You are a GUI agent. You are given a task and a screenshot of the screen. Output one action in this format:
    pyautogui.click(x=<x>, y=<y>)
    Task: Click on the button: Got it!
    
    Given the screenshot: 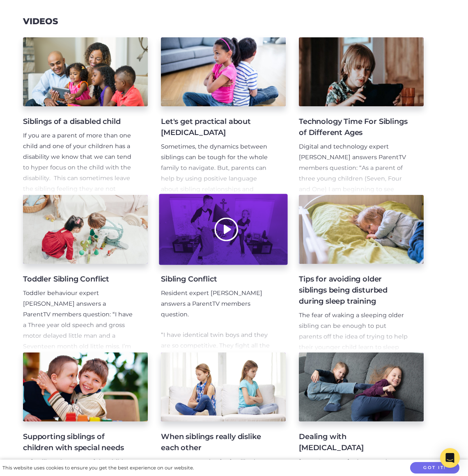 What is the action you would take?
    pyautogui.click(x=434, y=468)
    